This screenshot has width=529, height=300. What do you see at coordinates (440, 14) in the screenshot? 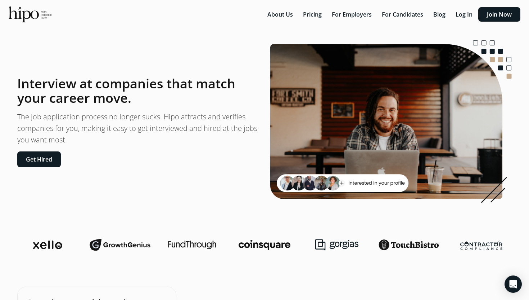
I see `a: Blog` at bounding box center [440, 14].